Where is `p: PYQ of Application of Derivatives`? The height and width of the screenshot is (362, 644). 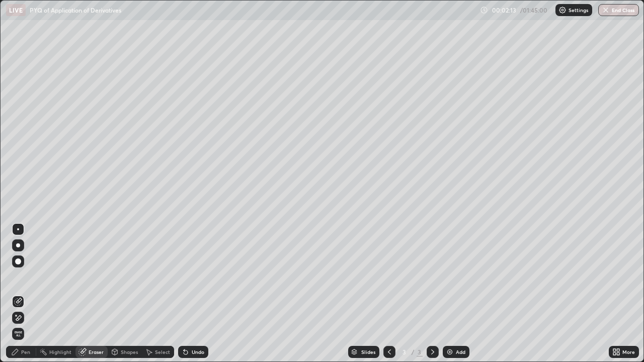 p: PYQ of Application of Derivatives is located at coordinates (75, 10).